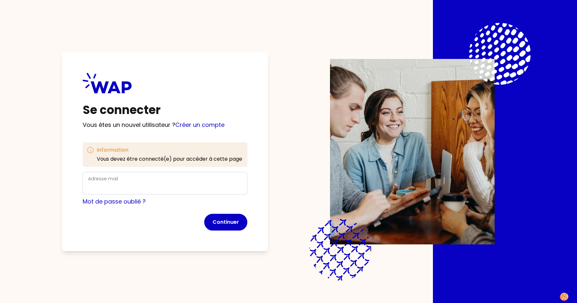 The width and height of the screenshot is (577, 303). I want to click on button: Continuer, so click(226, 222).